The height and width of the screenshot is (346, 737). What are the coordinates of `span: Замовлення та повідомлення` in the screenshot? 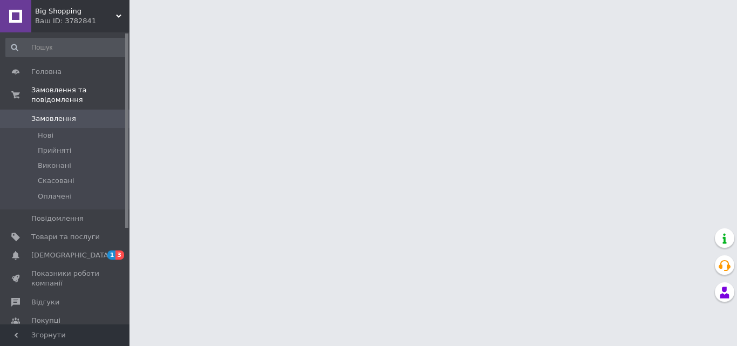 It's located at (80, 95).